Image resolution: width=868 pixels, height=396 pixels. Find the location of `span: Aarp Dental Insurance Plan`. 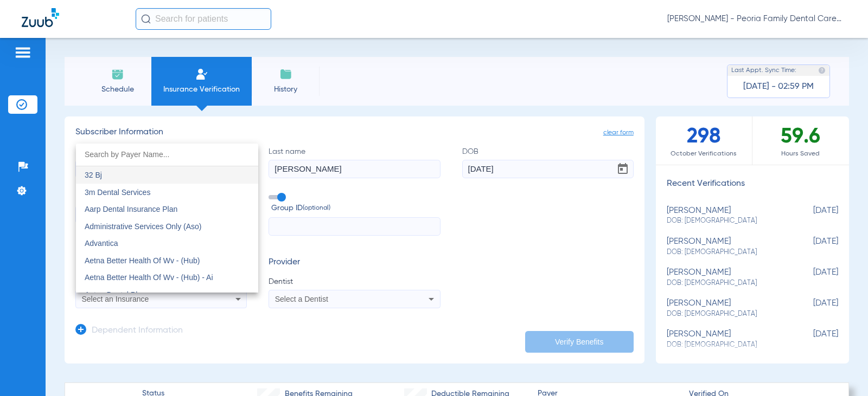

span: Aarp Dental Insurance Plan is located at coordinates (131, 209).